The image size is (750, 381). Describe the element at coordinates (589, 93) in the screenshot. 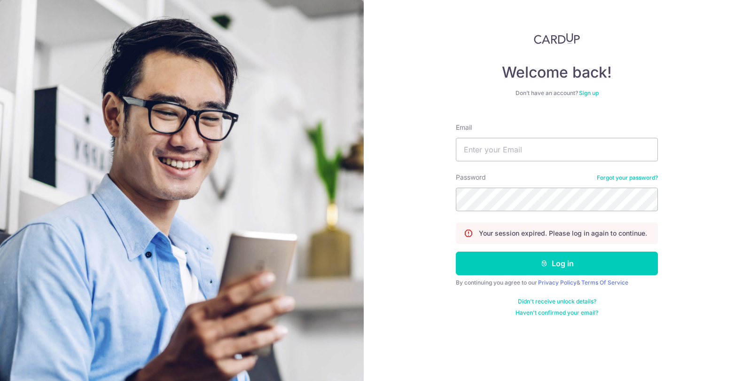

I see `a: Sign up` at that location.